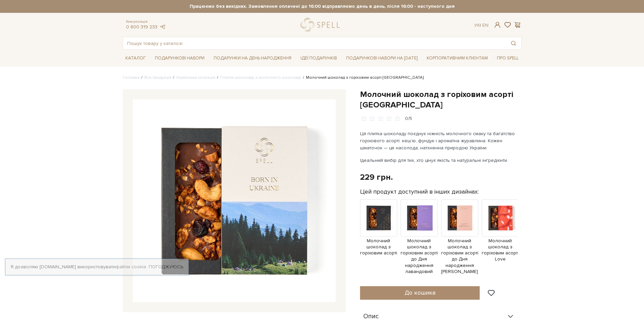 The image size is (644, 322). I want to click on a: logo, so click(321, 24).